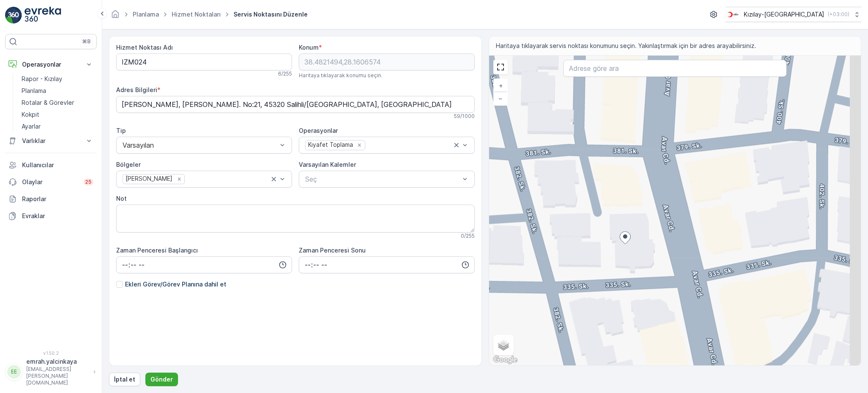  I want to click on label: Zaman Penceresi Sonu, so click(332, 250).